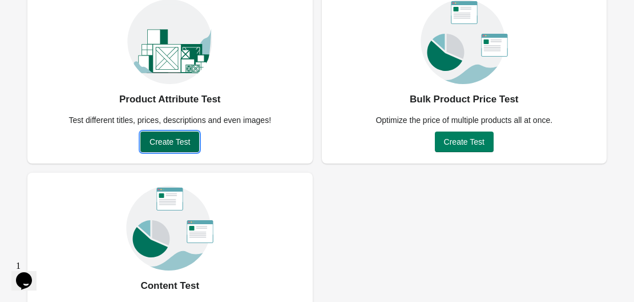 Image resolution: width=634 pixels, height=302 pixels. I want to click on span: 1, so click(7, 9).